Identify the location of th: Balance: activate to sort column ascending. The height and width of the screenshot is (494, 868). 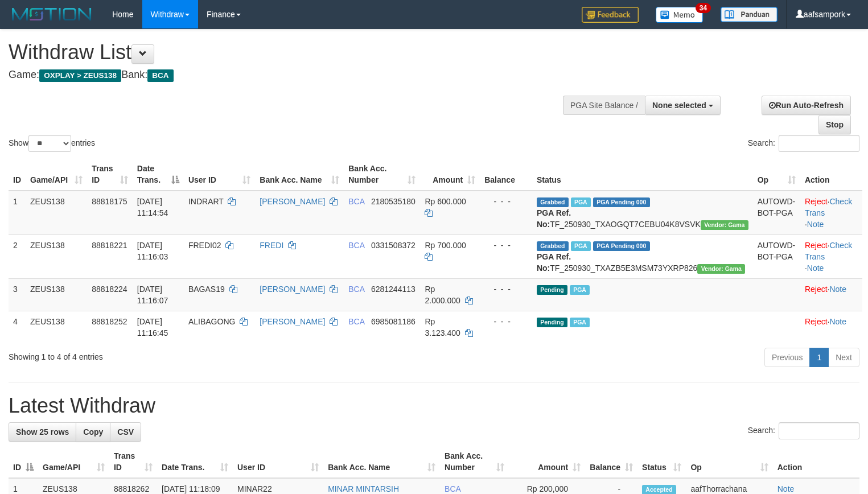
(611, 462).